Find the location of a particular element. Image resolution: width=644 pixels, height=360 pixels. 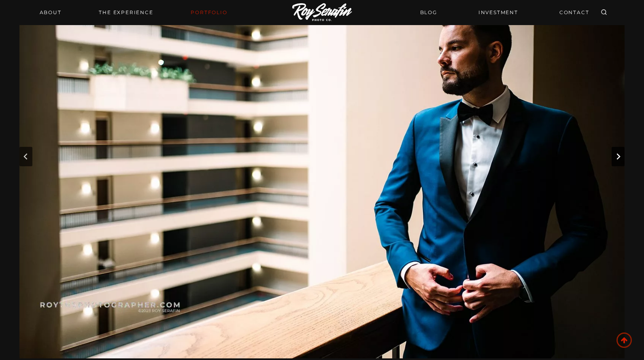

a: THE EXPERIENCE is located at coordinates (126, 12).